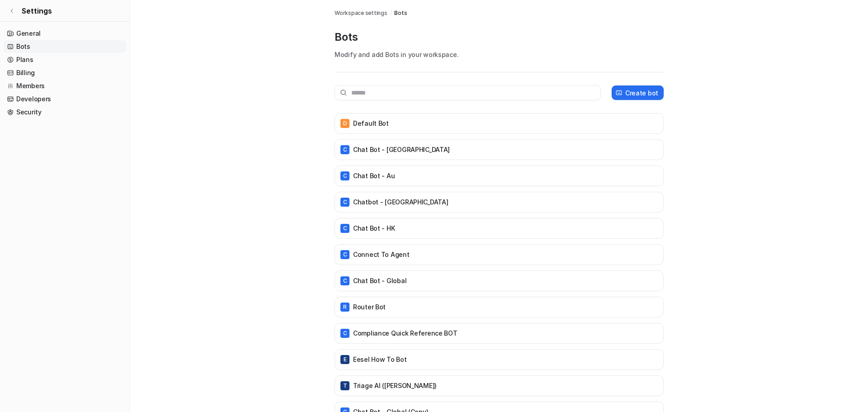 The image size is (868, 412). What do you see at coordinates (369, 306) in the screenshot?
I see `p: Router Bot` at bounding box center [369, 306].